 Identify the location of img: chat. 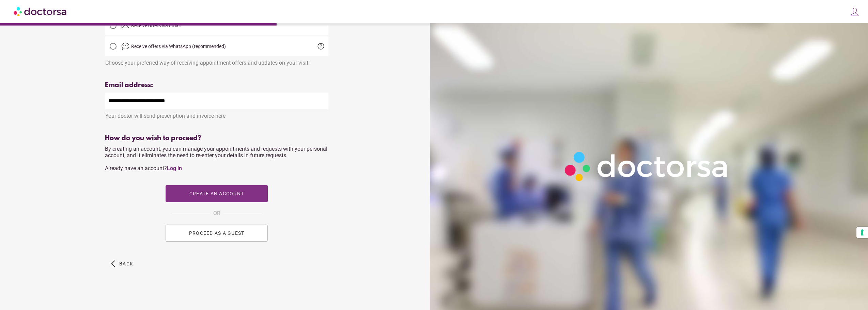
(125, 46).